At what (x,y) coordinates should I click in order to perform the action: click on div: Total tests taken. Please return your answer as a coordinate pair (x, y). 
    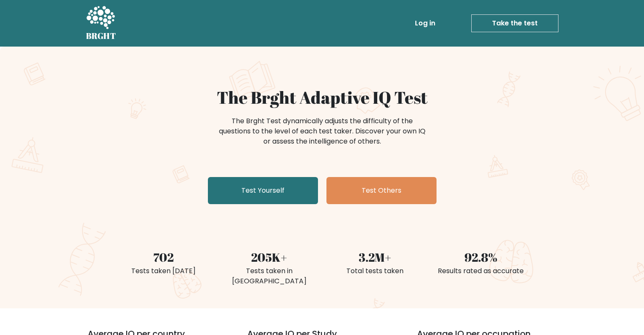
    Looking at the image, I should click on (375, 271).